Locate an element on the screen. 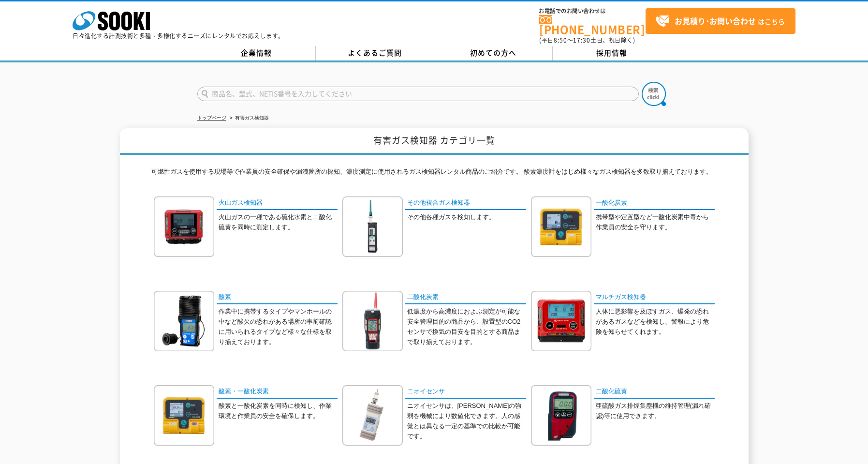 The height and width of the screenshot is (464, 868). a: 一酸化炭素 is located at coordinates (654, 203).